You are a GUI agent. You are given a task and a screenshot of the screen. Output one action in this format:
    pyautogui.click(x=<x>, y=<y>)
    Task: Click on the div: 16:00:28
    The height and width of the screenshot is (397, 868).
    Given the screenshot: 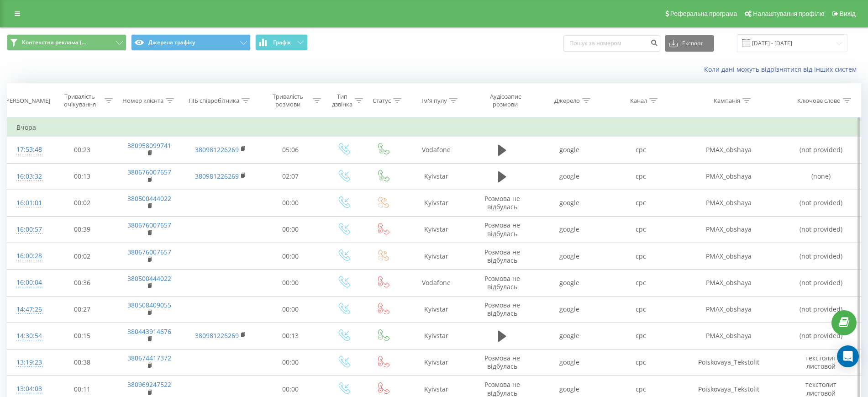 What is the action you would take?
    pyautogui.click(x=29, y=256)
    